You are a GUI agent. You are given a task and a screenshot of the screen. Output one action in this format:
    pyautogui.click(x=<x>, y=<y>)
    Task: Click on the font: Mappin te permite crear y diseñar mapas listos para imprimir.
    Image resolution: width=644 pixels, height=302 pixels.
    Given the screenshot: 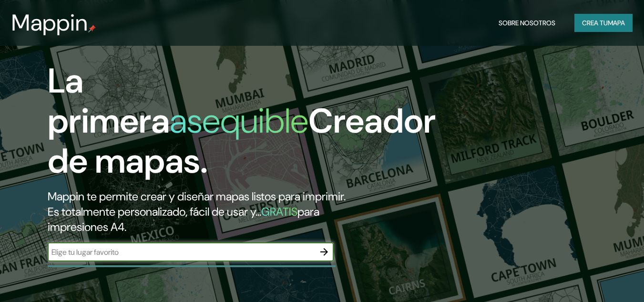 What is the action you would take?
    pyautogui.click(x=196, y=196)
    